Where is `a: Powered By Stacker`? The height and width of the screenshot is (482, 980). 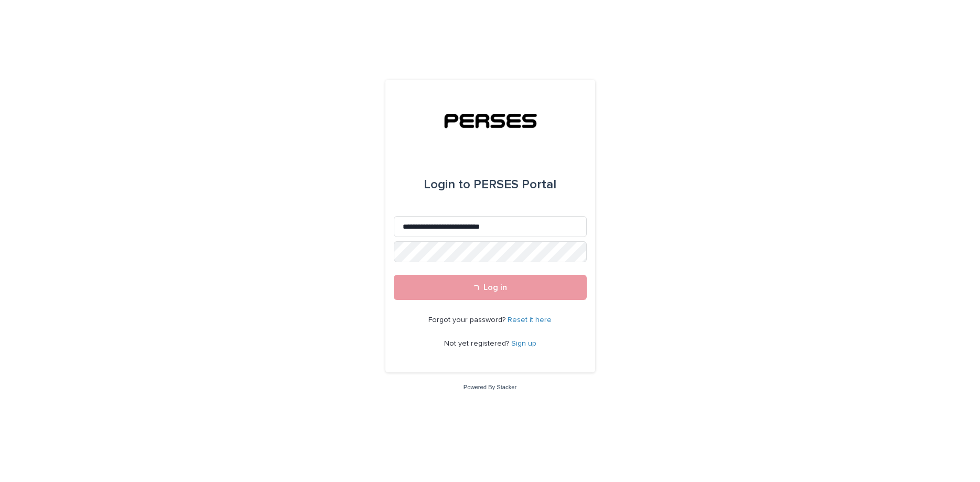 a: Powered By Stacker is located at coordinates (490, 387).